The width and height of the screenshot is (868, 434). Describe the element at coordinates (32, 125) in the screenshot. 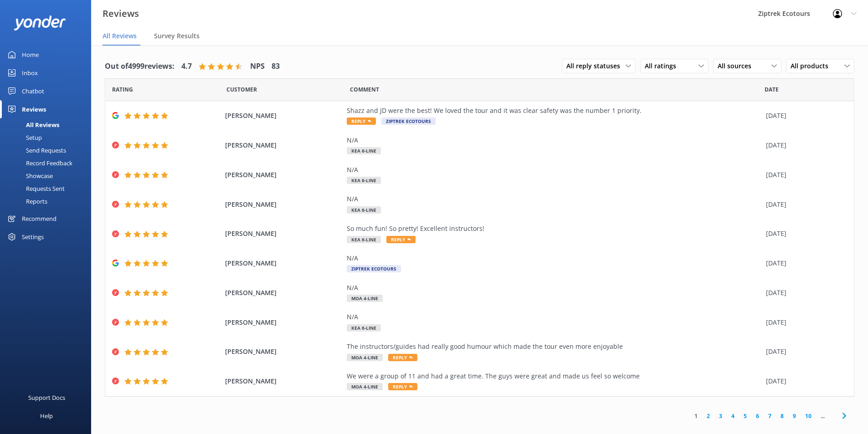

I see `div: All Reviews` at that location.